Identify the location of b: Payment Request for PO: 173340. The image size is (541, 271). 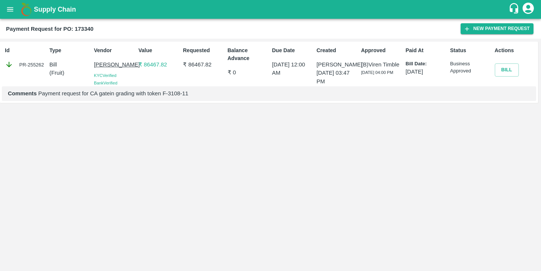
(50, 29).